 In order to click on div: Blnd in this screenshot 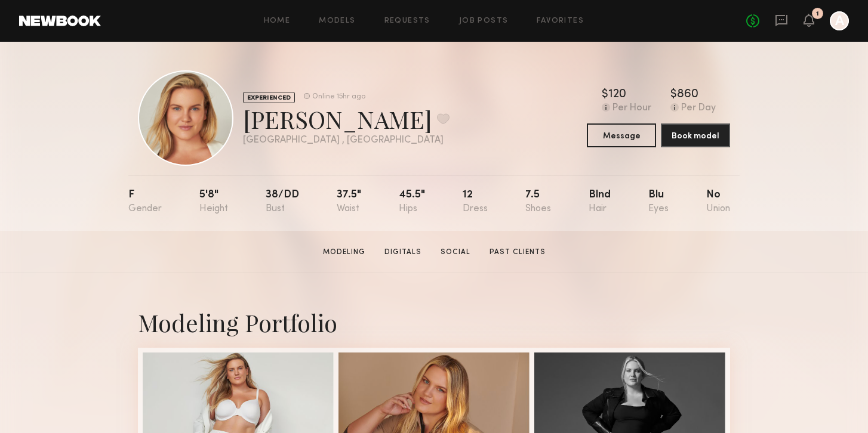, I will do `click(599, 202)`.